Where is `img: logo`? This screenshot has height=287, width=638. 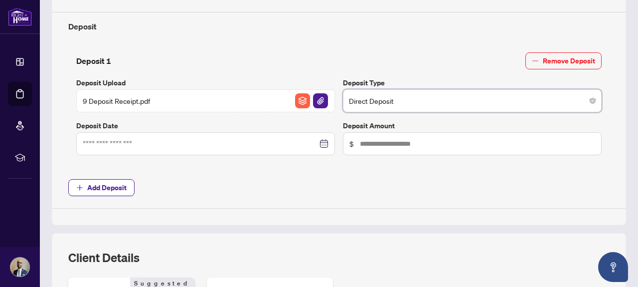
img: logo is located at coordinates (20, 16).